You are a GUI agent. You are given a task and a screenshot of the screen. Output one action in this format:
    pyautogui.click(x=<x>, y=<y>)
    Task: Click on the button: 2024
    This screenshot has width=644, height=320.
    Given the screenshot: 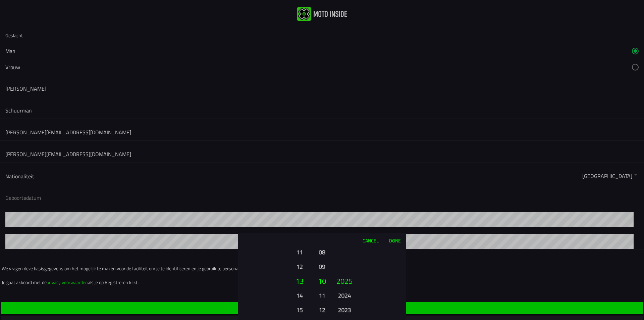 What is the action you would take?
    pyautogui.click(x=344, y=295)
    